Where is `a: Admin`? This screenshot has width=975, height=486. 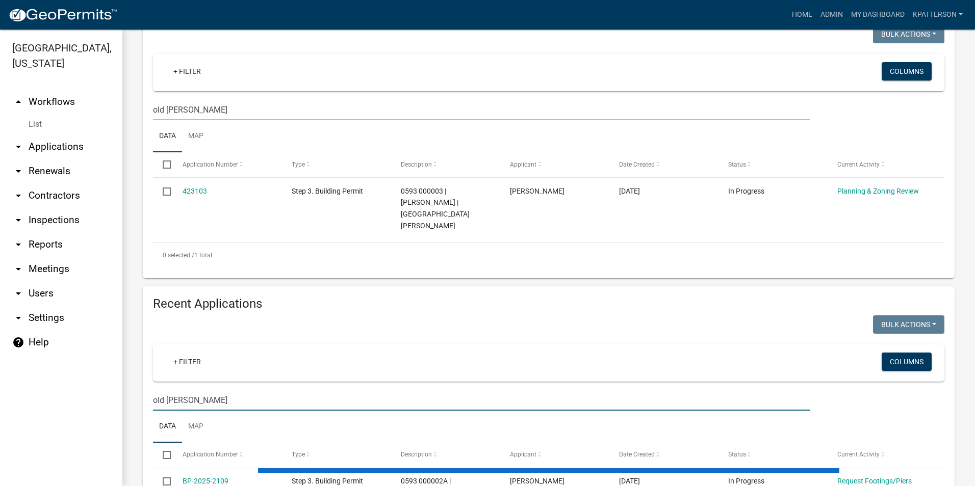 a: Admin is located at coordinates (832, 15).